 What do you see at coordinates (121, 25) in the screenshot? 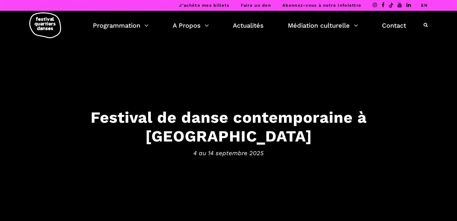
I see `a: Programmation` at bounding box center [121, 25].